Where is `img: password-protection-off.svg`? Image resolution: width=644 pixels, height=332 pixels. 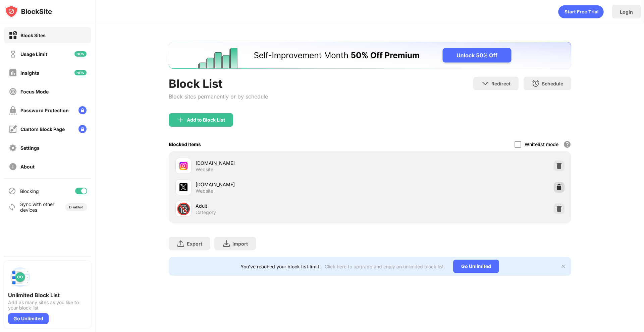
img: password-protection-off.svg is located at coordinates (13, 110).